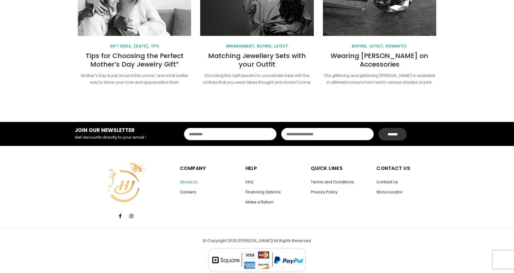 Image resolution: width=514 pixels, height=273 pixels. What do you see at coordinates (332, 182) in the screenshot?
I see `a: Terms and Conditions` at bounding box center [332, 182].